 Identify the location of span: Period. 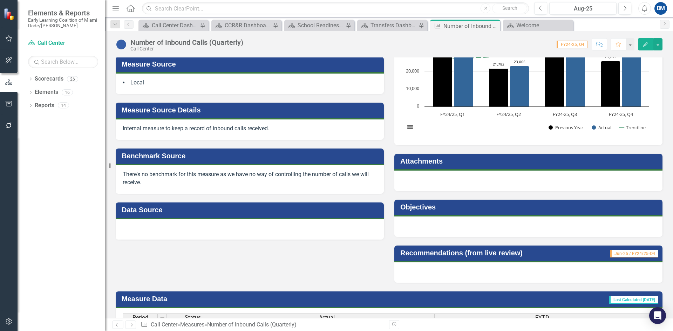
(140, 318).